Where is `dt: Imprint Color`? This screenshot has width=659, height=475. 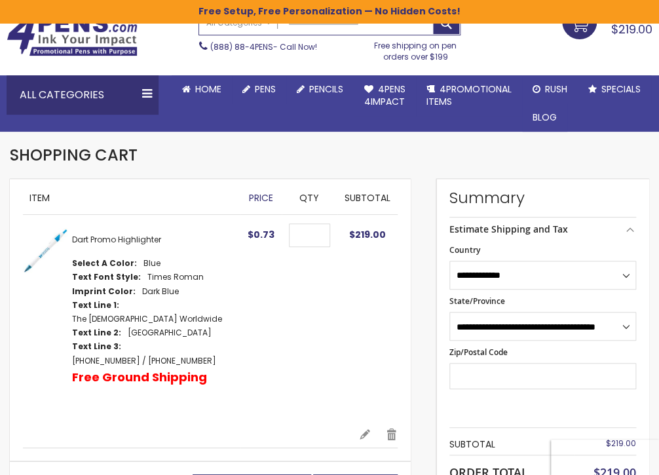 dt: Imprint Color is located at coordinates (104, 292).